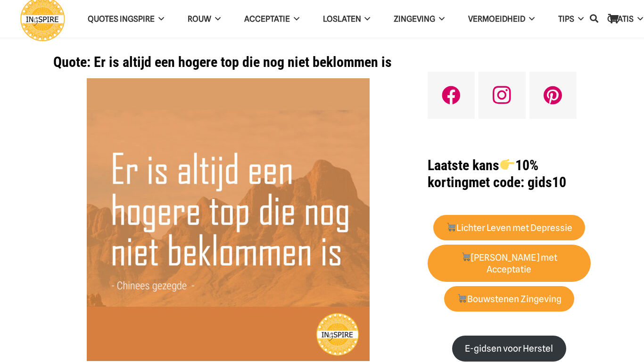 The width and height of the screenshot is (644, 362). What do you see at coordinates (509, 348) in the screenshot?
I see `a: E-gidsen voor Herstel` at bounding box center [509, 348].